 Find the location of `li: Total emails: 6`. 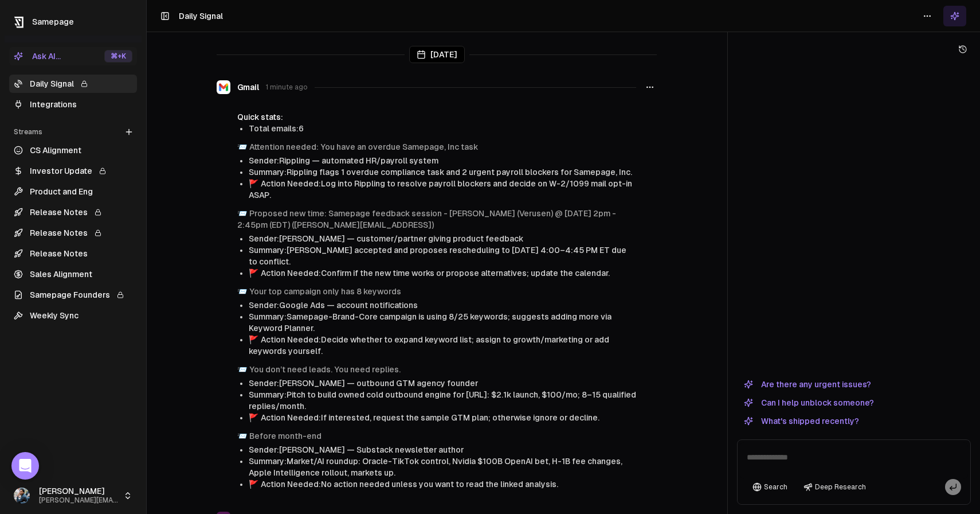

li: Total emails: 6 is located at coordinates (443, 128).